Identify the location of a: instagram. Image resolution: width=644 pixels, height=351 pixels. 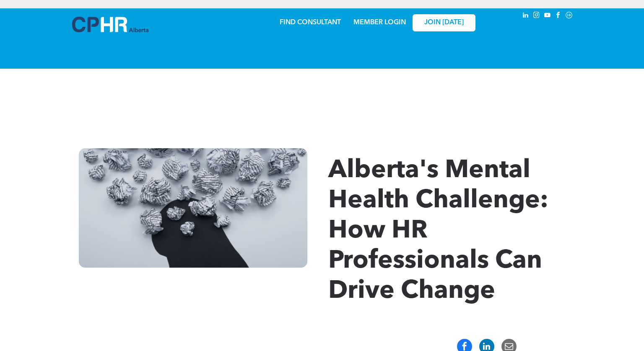
(537, 16).